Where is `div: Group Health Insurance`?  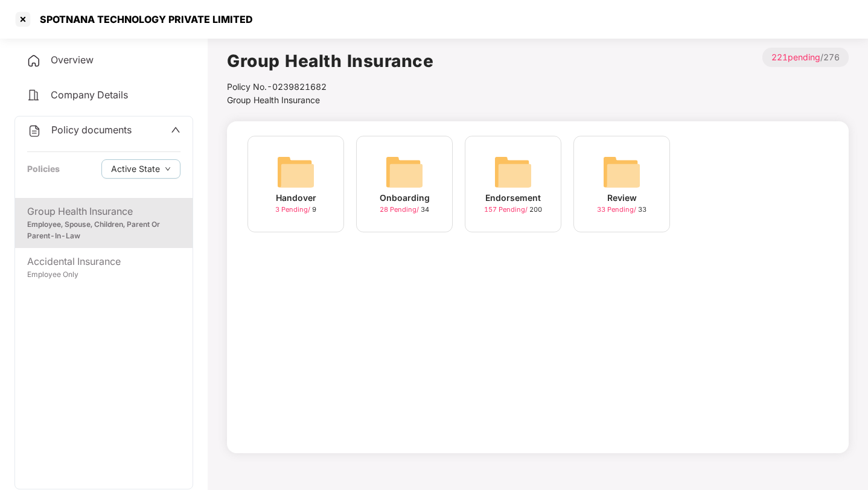 div: Group Health Insurance is located at coordinates (104, 211).